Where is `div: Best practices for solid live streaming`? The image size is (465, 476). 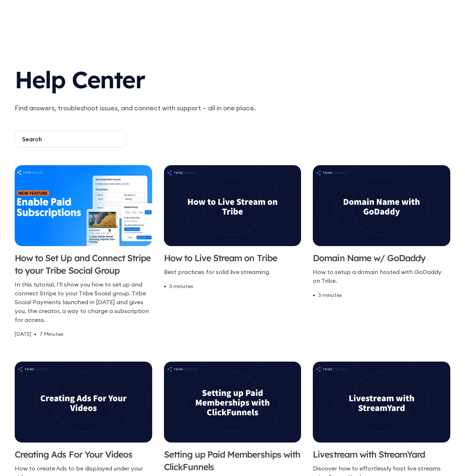
div: Best practices for solid live streaming is located at coordinates (233, 272).